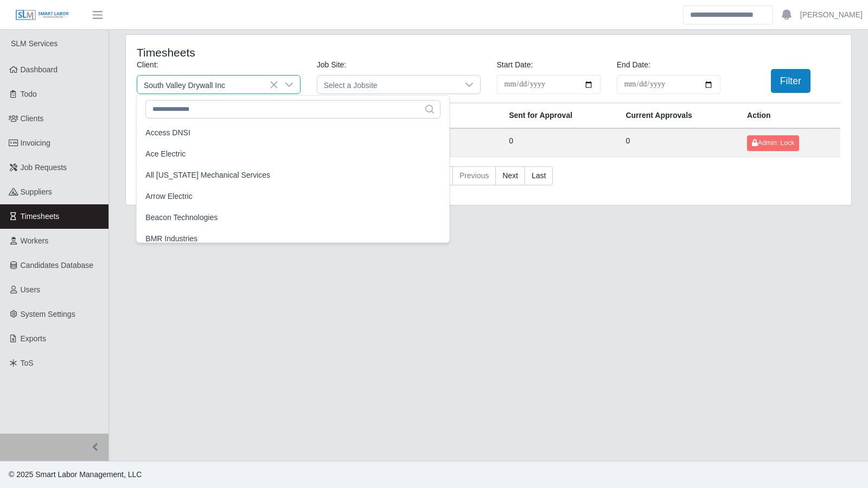  Describe the element at coordinates (27, 362) in the screenshot. I see `span: ToS` at that location.